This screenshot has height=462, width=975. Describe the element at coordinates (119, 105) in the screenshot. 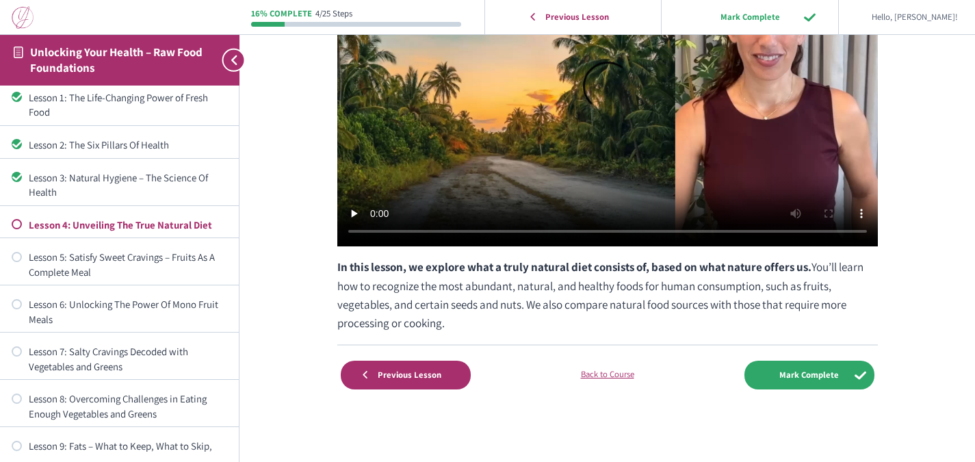

I see `a: Completed Lesson 1: The Life-Changing Power of Fresh Food` at that location.